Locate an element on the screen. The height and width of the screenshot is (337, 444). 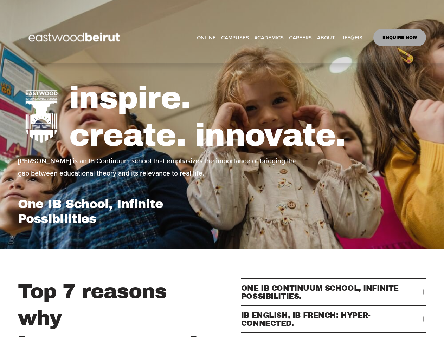
h1: inspire. create. innovate. is located at coordinates (247, 117).